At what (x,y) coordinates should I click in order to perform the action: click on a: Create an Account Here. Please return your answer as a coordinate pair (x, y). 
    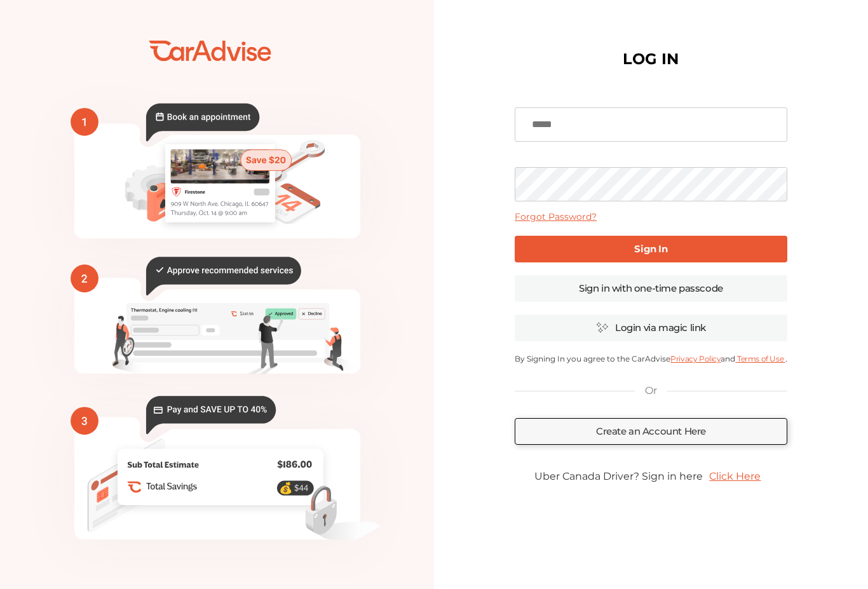
    Looking at the image, I should click on (650, 431).